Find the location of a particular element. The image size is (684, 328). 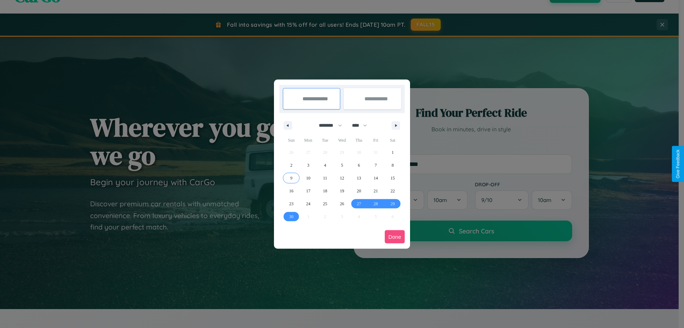

button: 13 is located at coordinates (359, 178).